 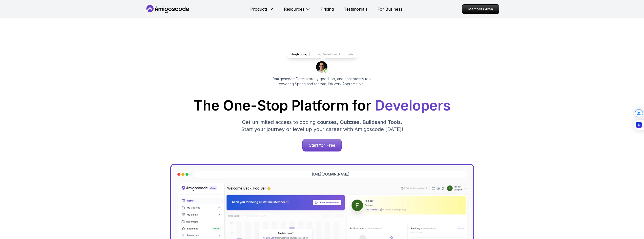 I want to click on p: Members Area, so click(x=481, y=9).